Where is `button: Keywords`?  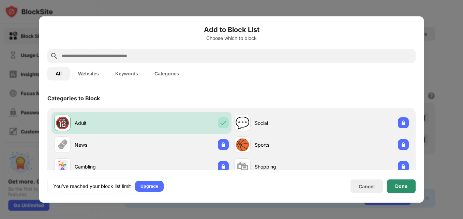
button: Keywords is located at coordinates (126, 74).